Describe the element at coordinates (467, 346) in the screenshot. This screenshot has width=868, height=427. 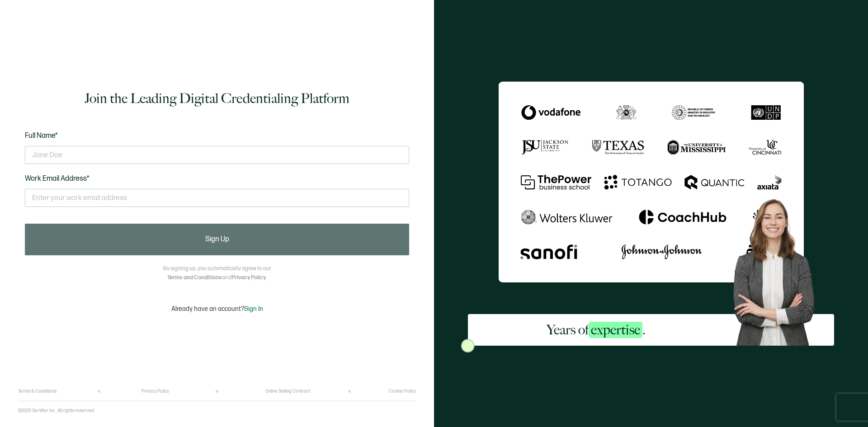
I see `img: Sertifier Signup` at that location.